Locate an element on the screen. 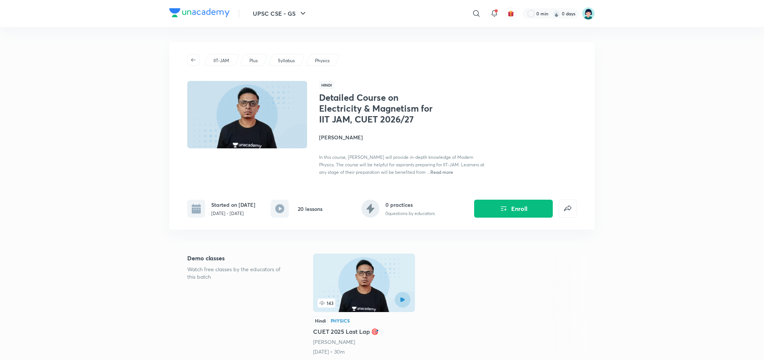 Image resolution: width=764 pixels, height=360 pixels. h6: 20 lessons is located at coordinates (310, 209).